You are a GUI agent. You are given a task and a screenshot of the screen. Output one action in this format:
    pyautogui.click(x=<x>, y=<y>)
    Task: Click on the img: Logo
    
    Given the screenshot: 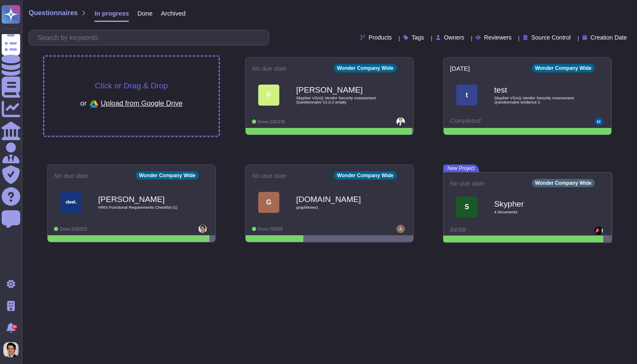 What is the action you would take?
    pyautogui.click(x=70, y=203)
    